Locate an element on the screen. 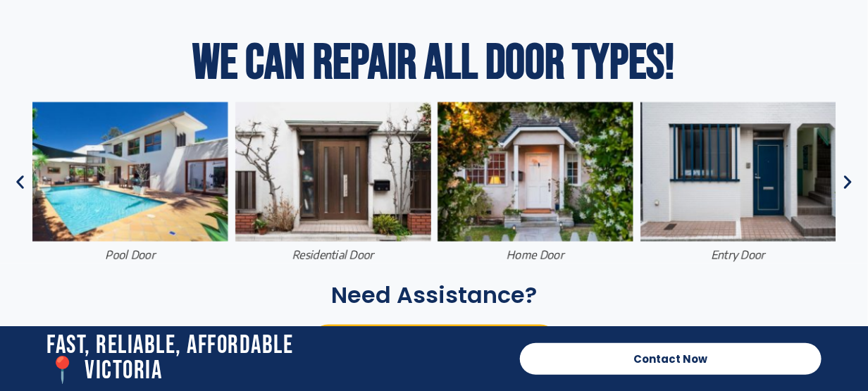 The width and height of the screenshot is (868, 391). img: Door Repair Service Locations 19 is located at coordinates (738, 172).